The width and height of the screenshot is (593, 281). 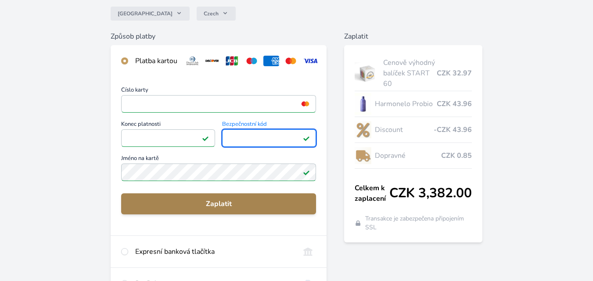 What do you see at coordinates (456, 156) in the screenshot?
I see `span: CZK 0.85` at bounding box center [456, 156].